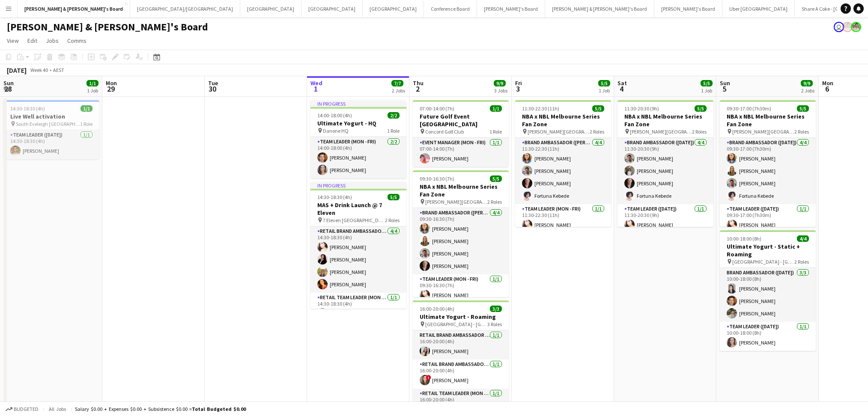 This screenshot has height=416, width=868. What do you see at coordinates (445, 132) in the screenshot?
I see `span: Concord Golf Club` at bounding box center [445, 132].